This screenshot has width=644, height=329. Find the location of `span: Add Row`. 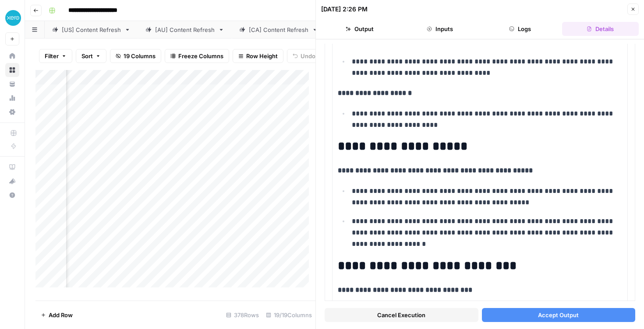

span: Add Row is located at coordinates (61, 315).